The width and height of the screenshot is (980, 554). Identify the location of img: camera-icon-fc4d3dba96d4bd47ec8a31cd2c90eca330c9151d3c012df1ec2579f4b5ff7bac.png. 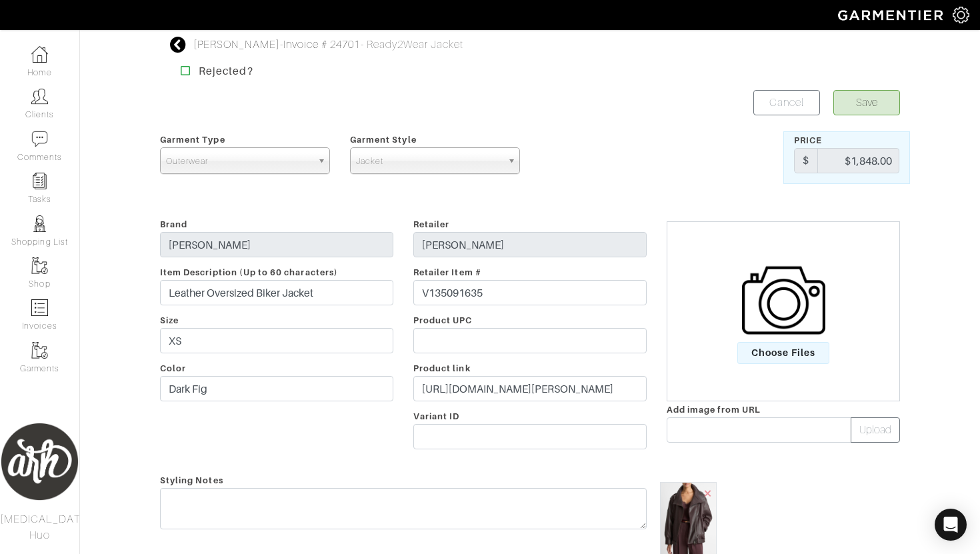
(784, 300).